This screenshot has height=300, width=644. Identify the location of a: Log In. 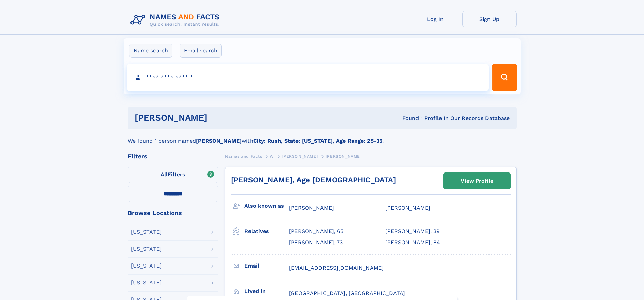
(436, 19).